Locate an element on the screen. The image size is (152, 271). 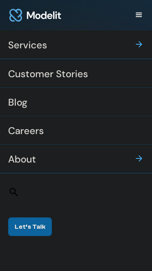
div: Customer Stories is located at coordinates (48, 74).